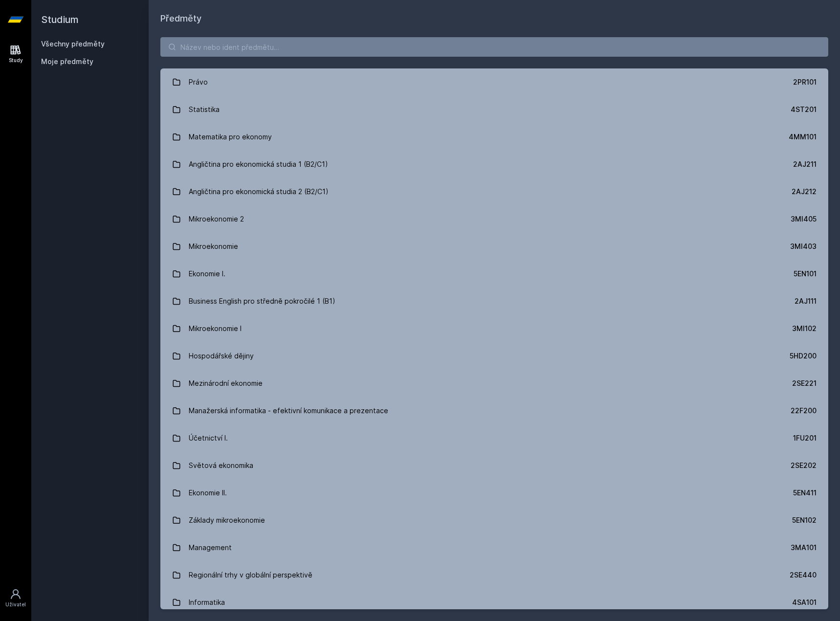  What do you see at coordinates (494, 384) in the screenshot?
I see `a: Mezinárodní ekonomie 2SE221` at bounding box center [494, 384].